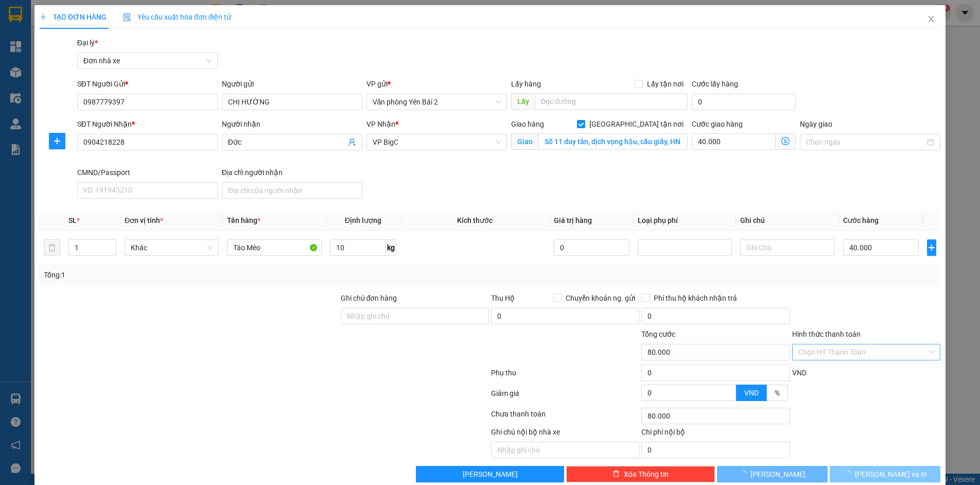 This screenshot has width=980, height=485. What do you see at coordinates (52, 248) in the screenshot?
I see `button: delete` at bounding box center [52, 248].